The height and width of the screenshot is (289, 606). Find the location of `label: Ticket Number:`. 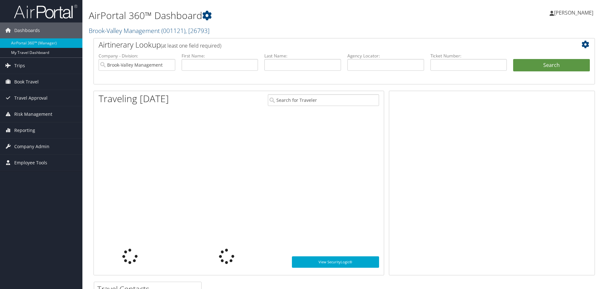

label: Ticket Number: is located at coordinates (469, 56).